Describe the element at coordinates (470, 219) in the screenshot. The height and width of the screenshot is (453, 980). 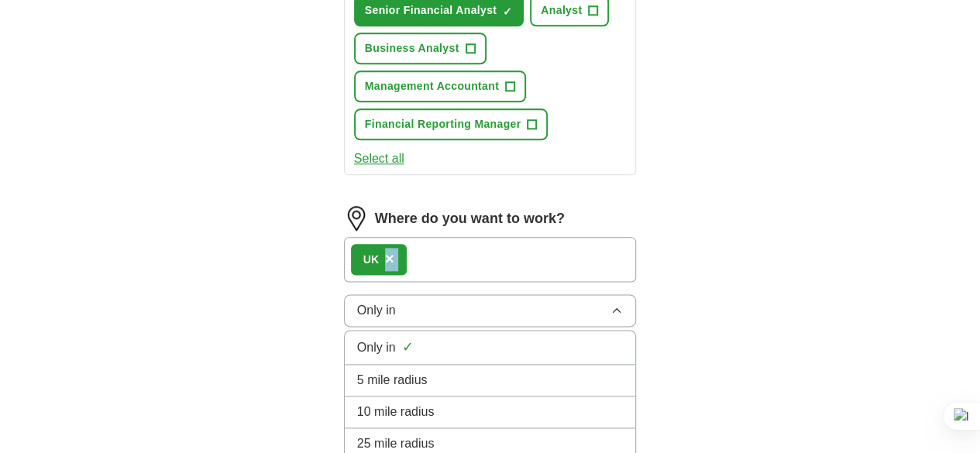
I see `label: Where do you want to work?` at that location.